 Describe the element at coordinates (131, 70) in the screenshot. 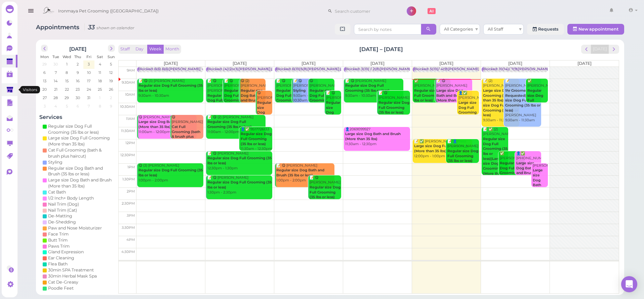

I see `span: 9am` at that location.